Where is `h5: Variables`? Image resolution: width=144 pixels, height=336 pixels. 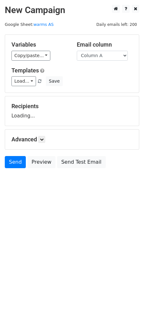 h5: Variables is located at coordinates (39, 45).